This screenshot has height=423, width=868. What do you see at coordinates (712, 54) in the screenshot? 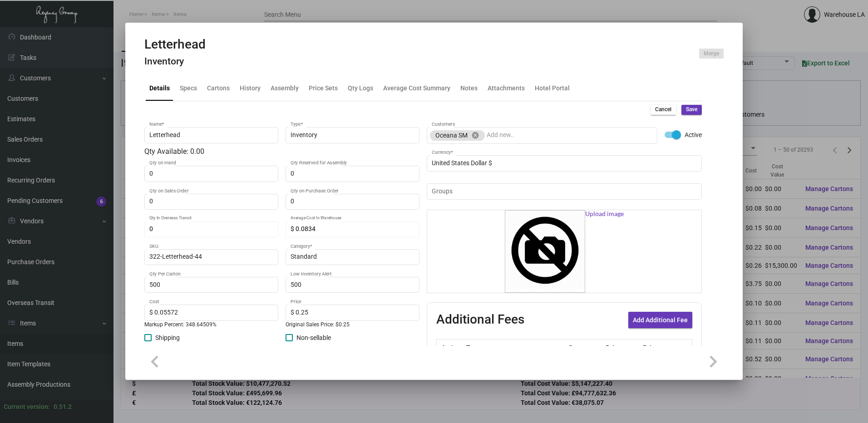
I see `button: Merge` at bounding box center [712, 54].